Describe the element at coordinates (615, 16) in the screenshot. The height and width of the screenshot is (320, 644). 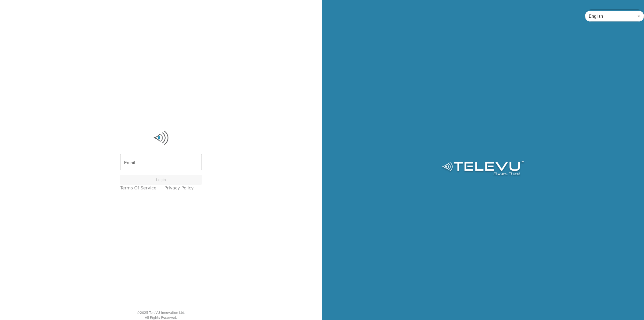
I see `div: English` at that location.